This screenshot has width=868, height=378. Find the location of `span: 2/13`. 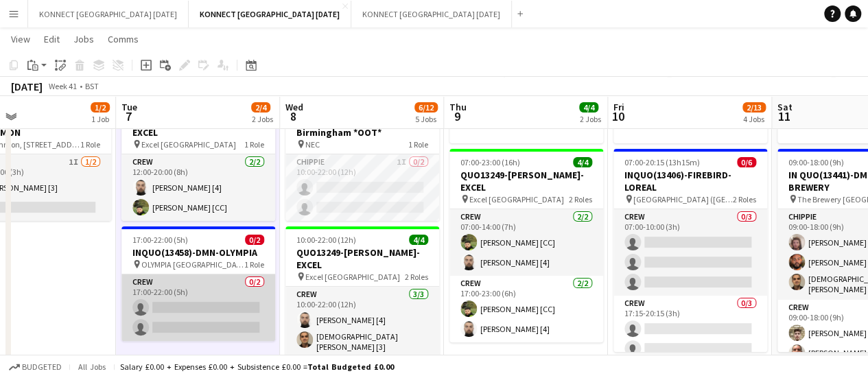

span: 2/13 is located at coordinates (754, 107).